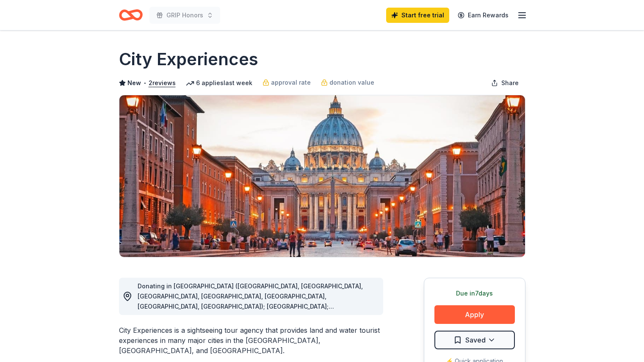  Describe the element at coordinates (475, 340) in the screenshot. I see `button: Saved` at that location.